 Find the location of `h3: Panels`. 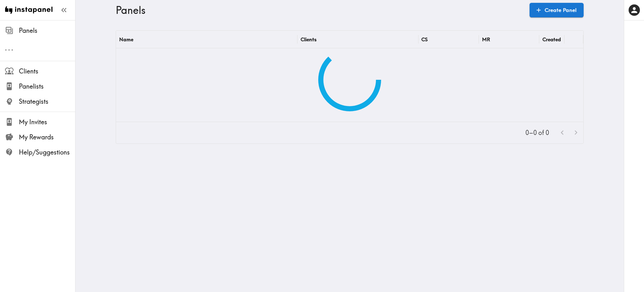

h3: Panels is located at coordinates (320, 10).